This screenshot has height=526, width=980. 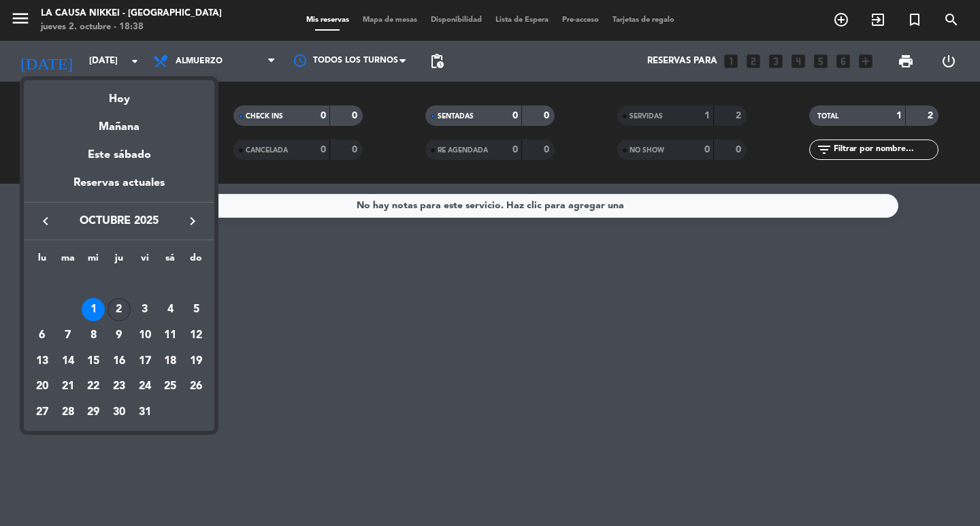 What do you see at coordinates (119, 188) in the screenshot?
I see `div: Reservas actuales` at bounding box center [119, 188].